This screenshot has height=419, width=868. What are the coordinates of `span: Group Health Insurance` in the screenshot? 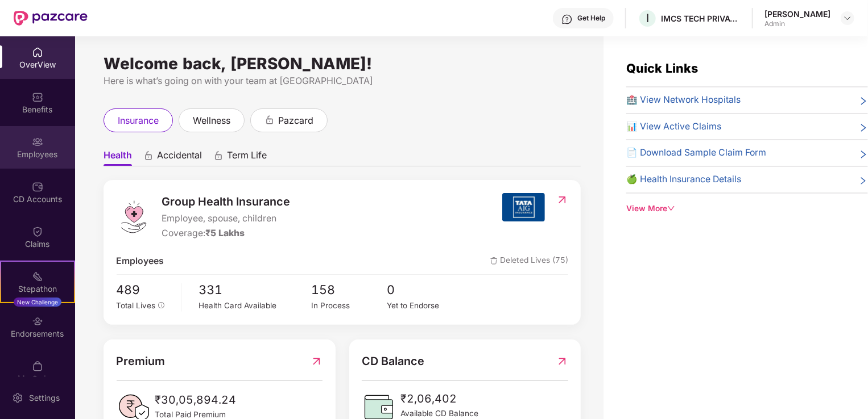 It's located at (226, 201).